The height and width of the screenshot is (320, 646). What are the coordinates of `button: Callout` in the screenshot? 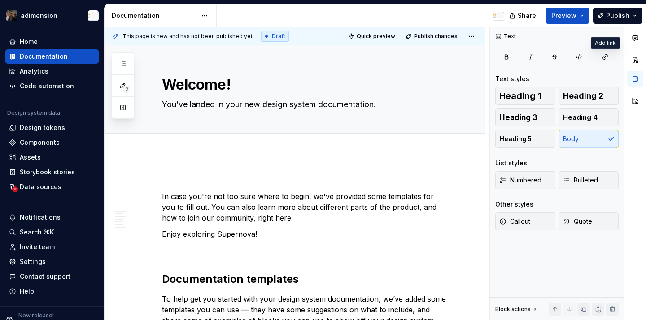 It's located at (525, 222).